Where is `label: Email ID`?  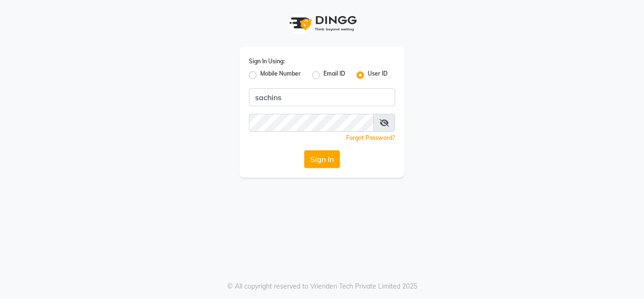 label: Email ID is located at coordinates (334, 75).